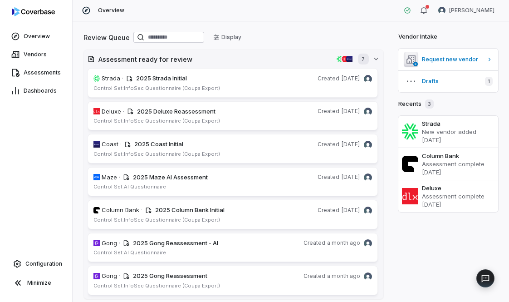 The height and width of the screenshot is (302, 509). I want to click on button: Drafts1, so click(448, 81).